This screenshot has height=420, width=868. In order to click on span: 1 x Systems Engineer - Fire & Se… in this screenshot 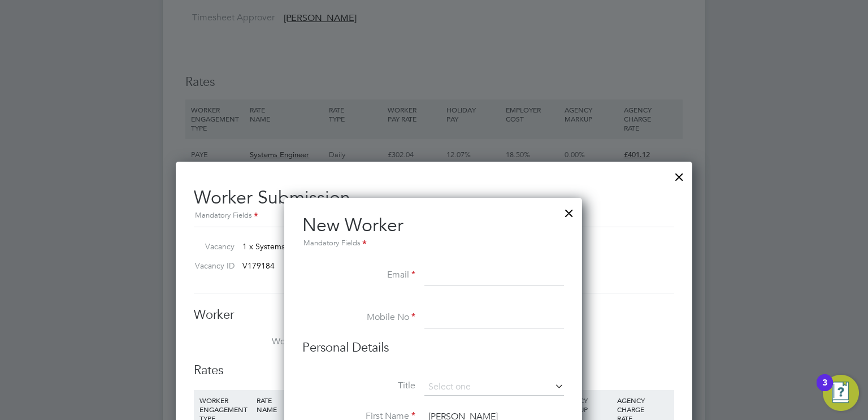, I will do `click(304, 247)`.